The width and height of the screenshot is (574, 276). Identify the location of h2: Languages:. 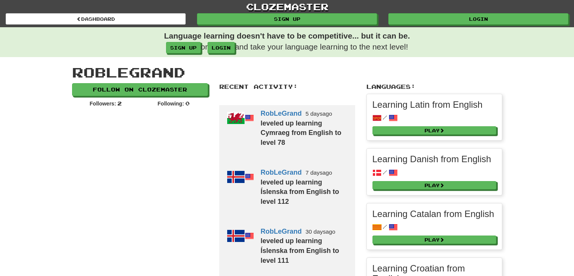
(434, 86).